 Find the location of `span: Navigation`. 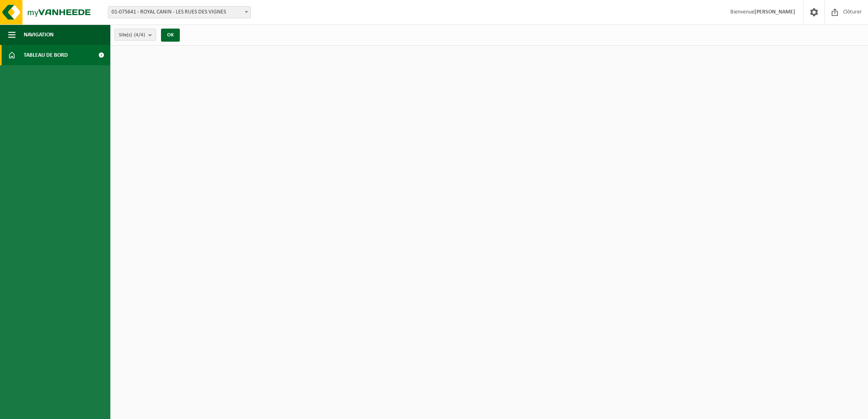

span: Navigation is located at coordinates (39, 35).